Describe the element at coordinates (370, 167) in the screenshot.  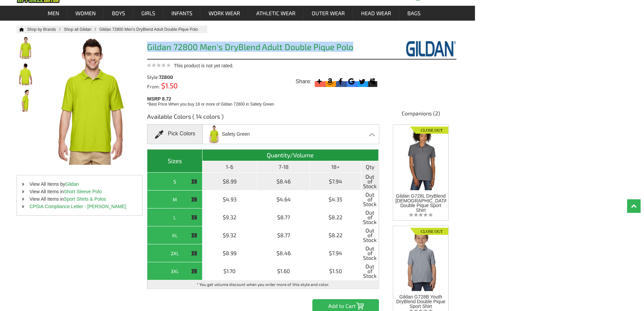
I see `th: Qty` at that location.